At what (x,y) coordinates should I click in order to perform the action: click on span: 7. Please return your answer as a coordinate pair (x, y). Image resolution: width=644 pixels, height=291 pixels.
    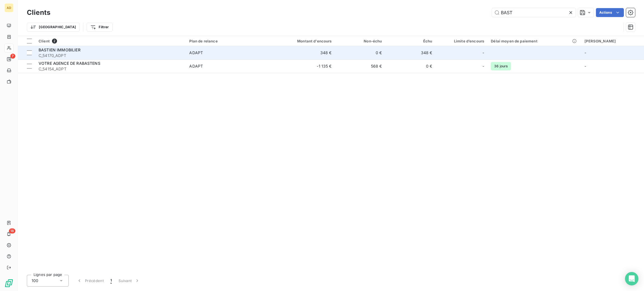
    Looking at the image, I should click on (13, 56).